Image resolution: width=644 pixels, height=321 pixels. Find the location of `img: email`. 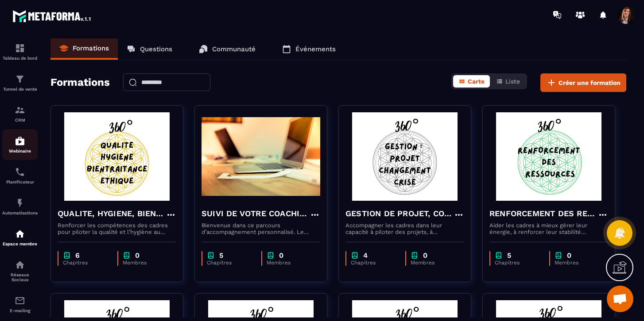

img: email is located at coordinates (20, 301).